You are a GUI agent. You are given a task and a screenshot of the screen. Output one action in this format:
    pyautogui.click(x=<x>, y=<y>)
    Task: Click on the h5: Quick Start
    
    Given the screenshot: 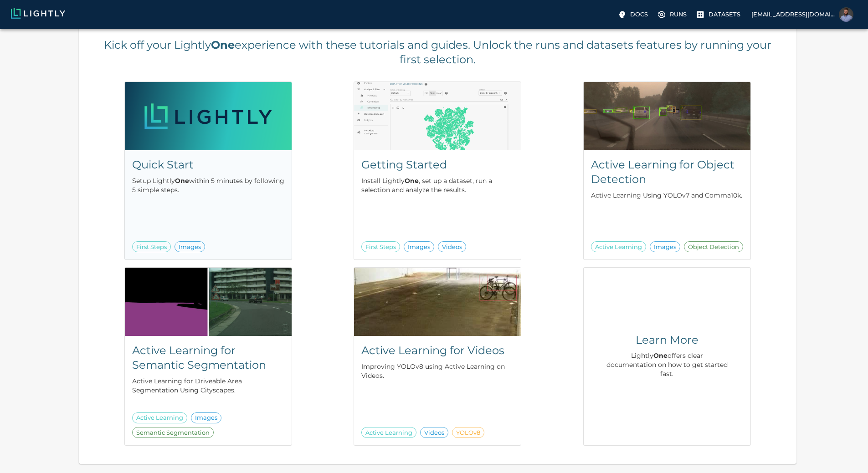 What is the action you would take?
    pyautogui.click(x=208, y=165)
    